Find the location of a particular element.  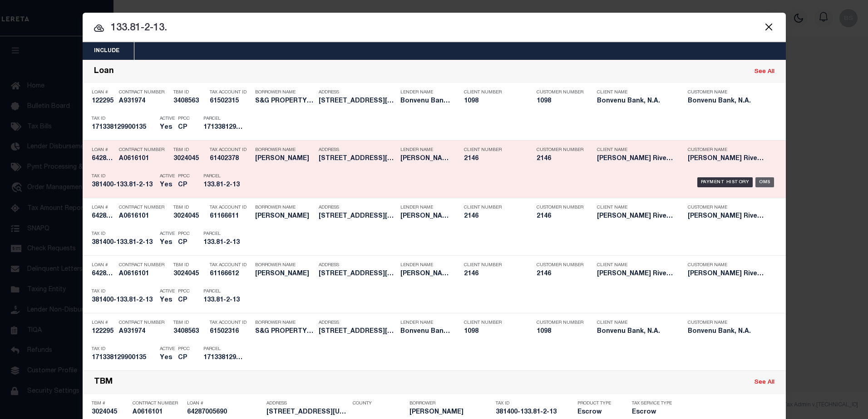

h5: 61402378 is located at coordinates (230, 159).